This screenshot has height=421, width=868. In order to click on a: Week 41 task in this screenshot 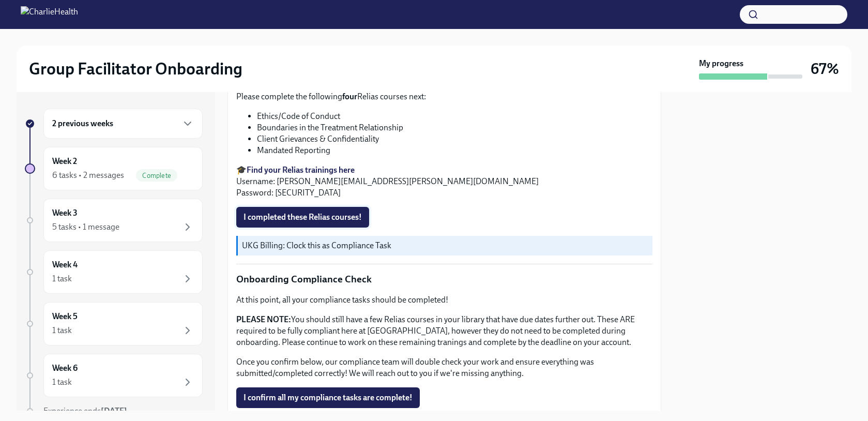, I will do `click(114, 272)`.